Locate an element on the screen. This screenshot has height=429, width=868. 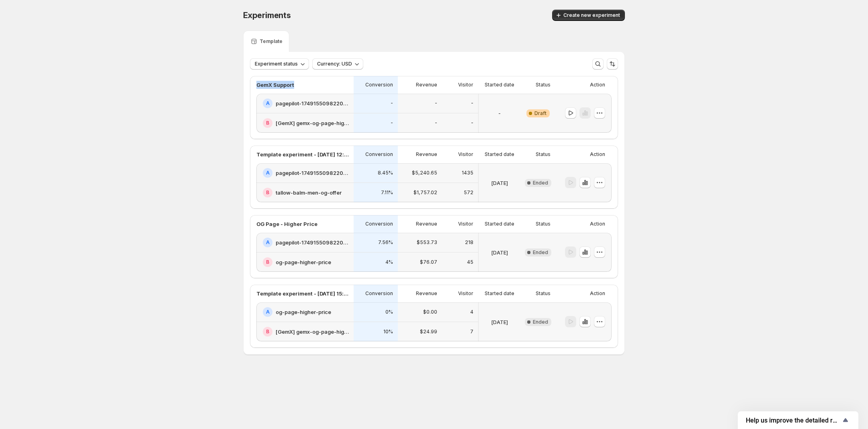
span: Experiments is located at coordinates (267, 15).